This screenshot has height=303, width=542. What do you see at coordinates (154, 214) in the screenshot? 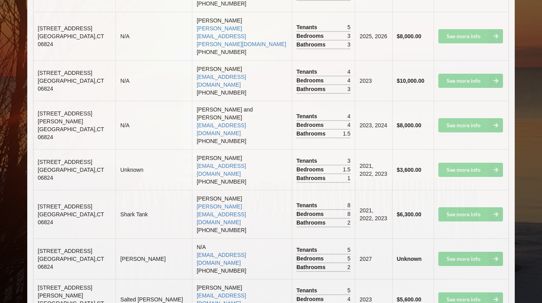
I see `td: Shark Tank` at bounding box center [154, 214].